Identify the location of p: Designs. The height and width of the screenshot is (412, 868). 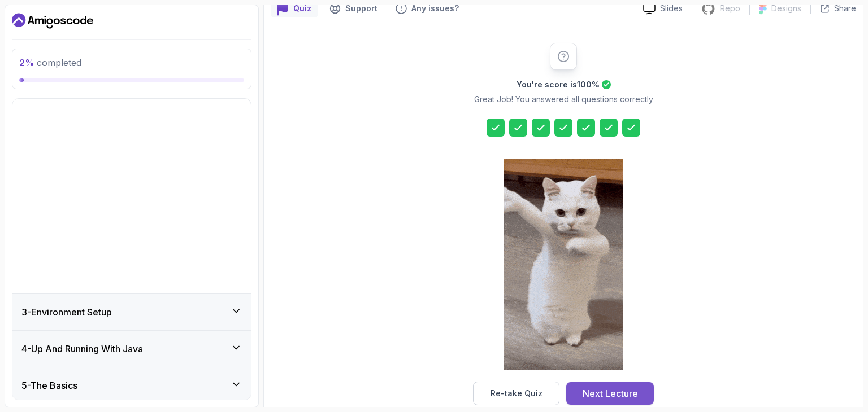
(786, 8).